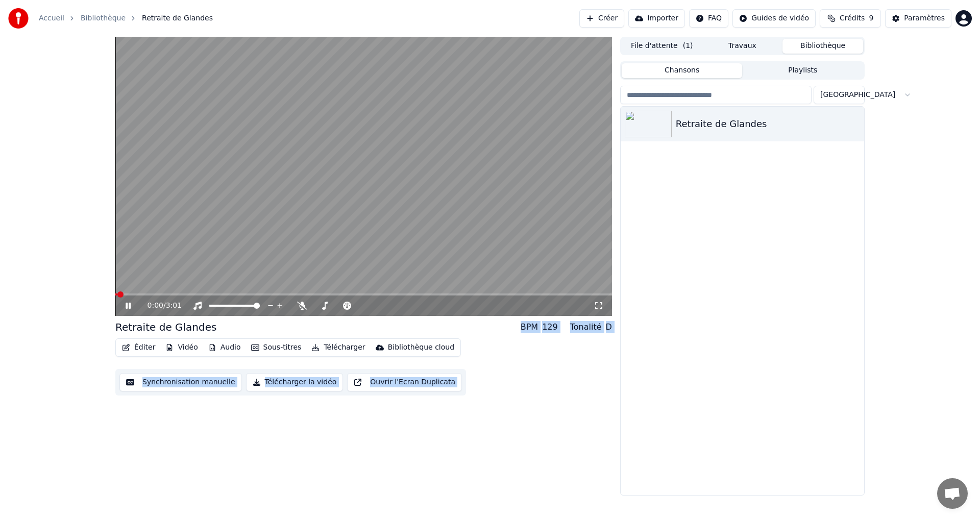  What do you see at coordinates (177, 18) in the screenshot?
I see `span: Retraite de Glandes` at bounding box center [177, 18].